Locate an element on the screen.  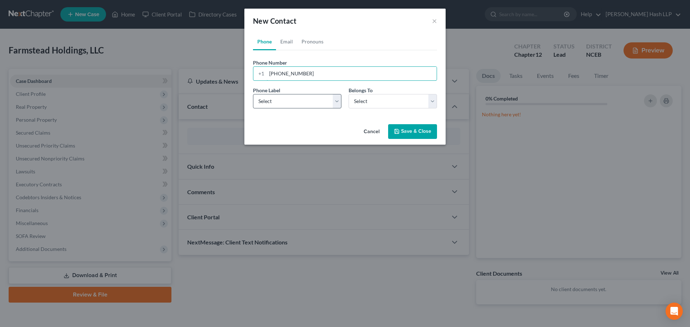
span: Phone Number is located at coordinates (270, 63).